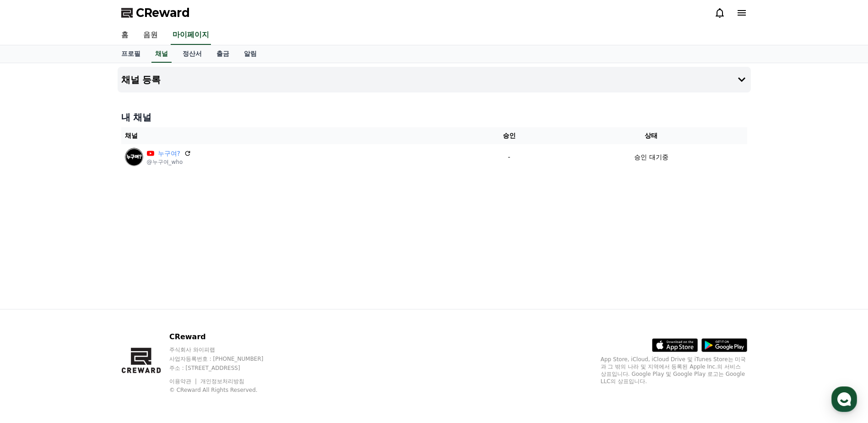  Describe the element at coordinates (155, 13) in the screenshot. I see `a: CReward` at that location.